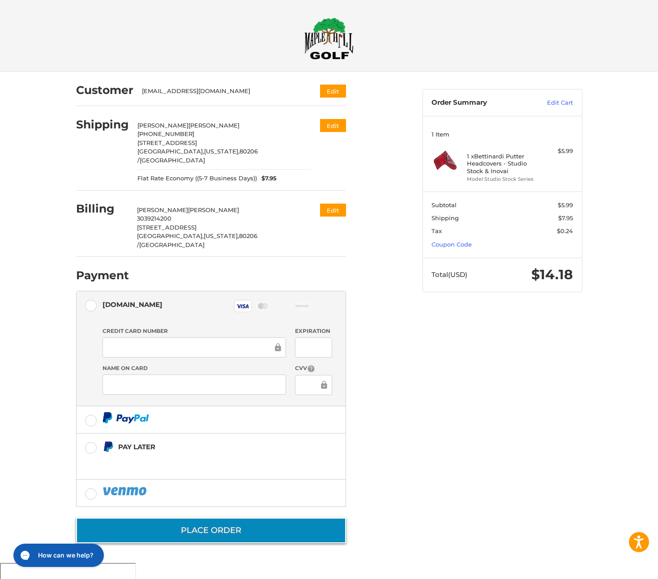  What do you see at coordinates (102, 124) in the screenshot?
I see `h2: Shipping` at bounding box center [102, 124].